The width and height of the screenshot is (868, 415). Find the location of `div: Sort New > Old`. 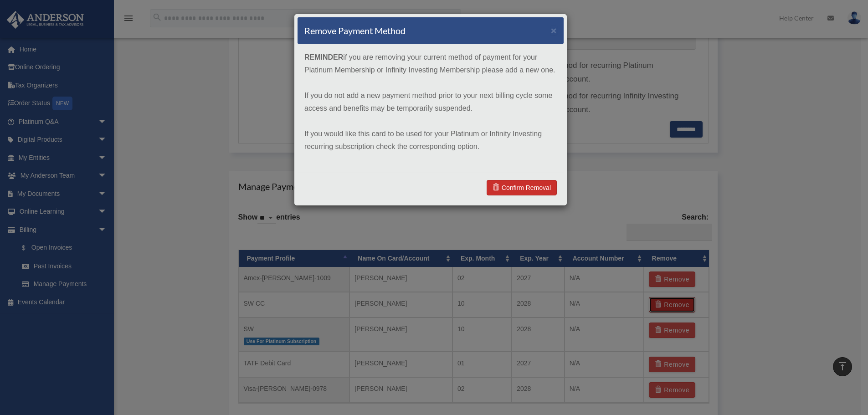

div: Sort New > Old is located at coordinates (434, 16).